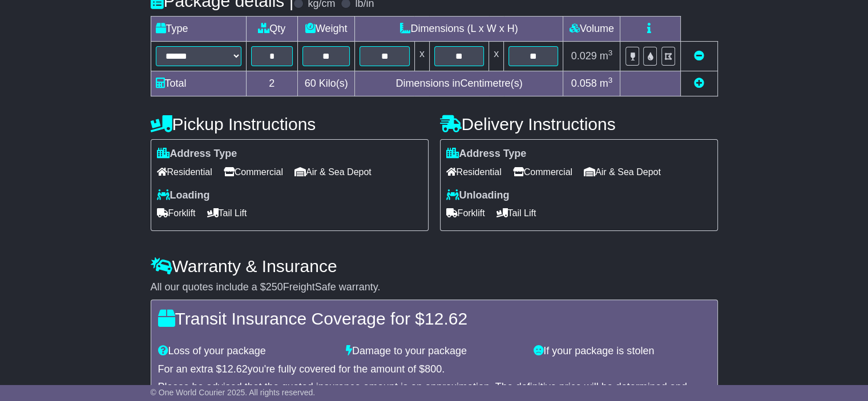  I want to click on h4: Warranty & Insurance, so click(434, 266).